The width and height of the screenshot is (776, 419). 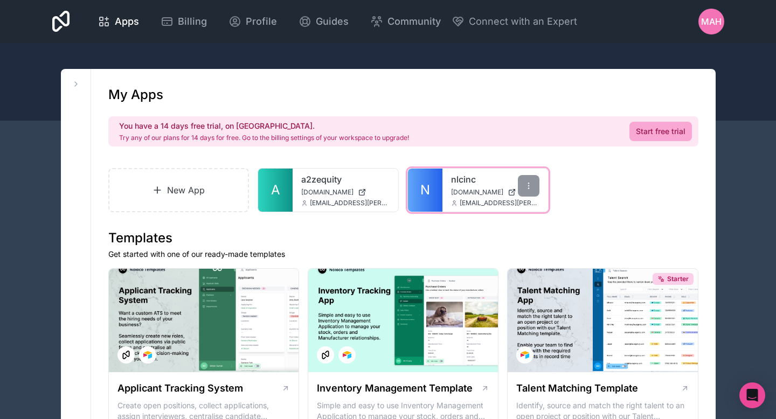 I want to click on h1: Talent Matching Template, so click(x=577, y=388).